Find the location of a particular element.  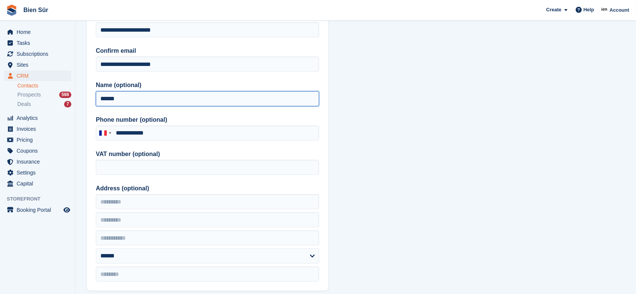

span: Booking Portal is located at coordinates (39, 210).